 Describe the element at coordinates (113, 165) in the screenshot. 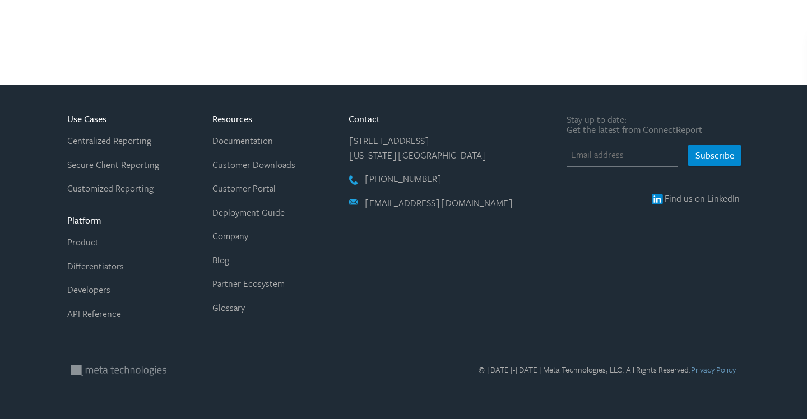

I see `a: Secure Client Reporting` at that location.